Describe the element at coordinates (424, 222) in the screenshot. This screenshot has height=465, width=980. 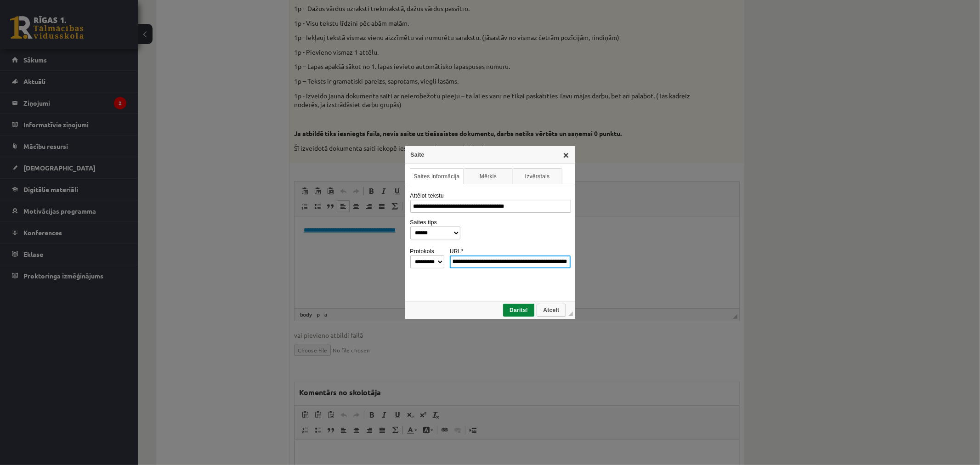
I see `label: Saites tips` at that location.